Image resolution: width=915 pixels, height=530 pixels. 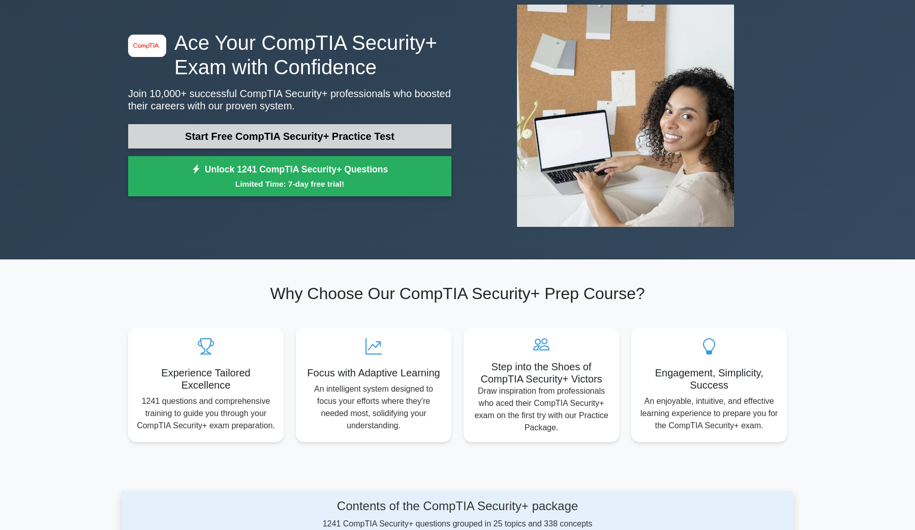 I want to click on div: 1241 CompTIA Security+ questions grouped in 25 topics and 338 concepts, so click(x=458, y=514).